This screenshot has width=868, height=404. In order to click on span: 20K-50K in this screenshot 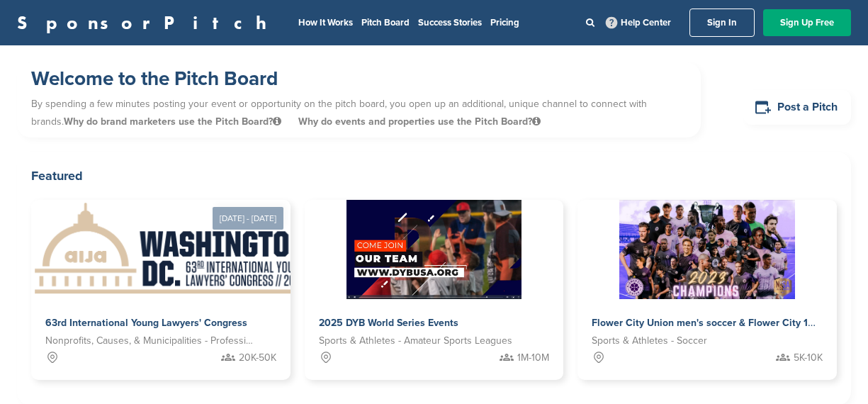, I will do `click(258, 358)`.